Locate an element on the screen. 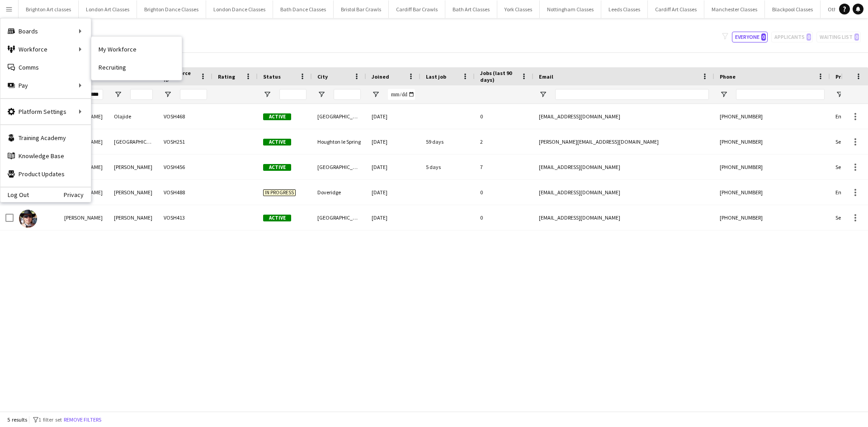 This screenshot has height=427, width=868. a: My Workforce is located at coordinates (136, 49).